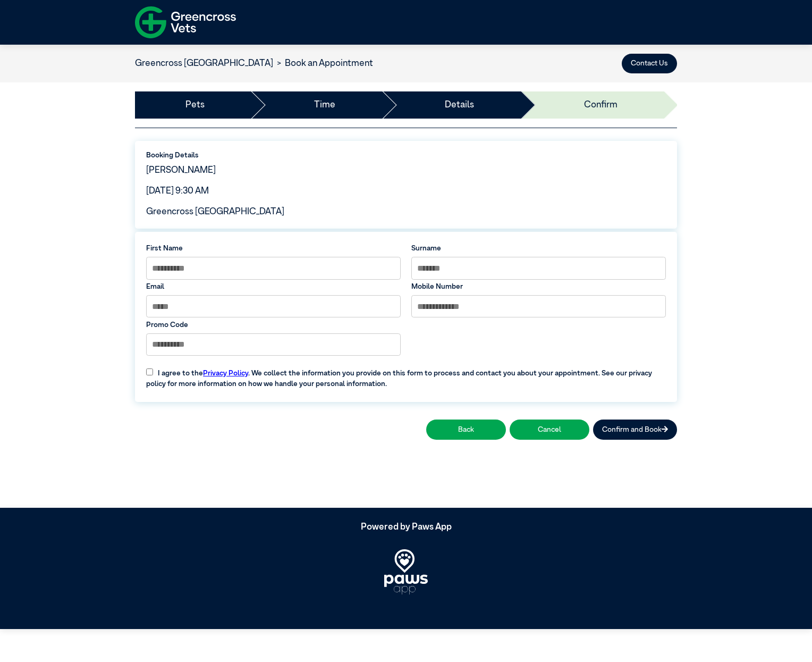  What do you see at coordinates (549, 428) in the screenshot?
I see `button: Cancel` at bounding box center [549, 428].